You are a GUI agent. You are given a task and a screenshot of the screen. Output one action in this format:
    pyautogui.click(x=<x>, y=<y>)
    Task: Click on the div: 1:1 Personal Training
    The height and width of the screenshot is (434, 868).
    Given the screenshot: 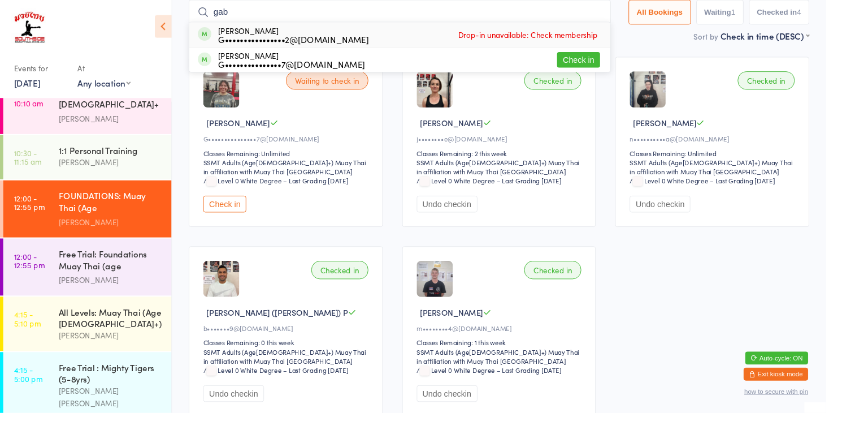 What is the action you would take?
    pyautogui.click(x=116, y=158)
    